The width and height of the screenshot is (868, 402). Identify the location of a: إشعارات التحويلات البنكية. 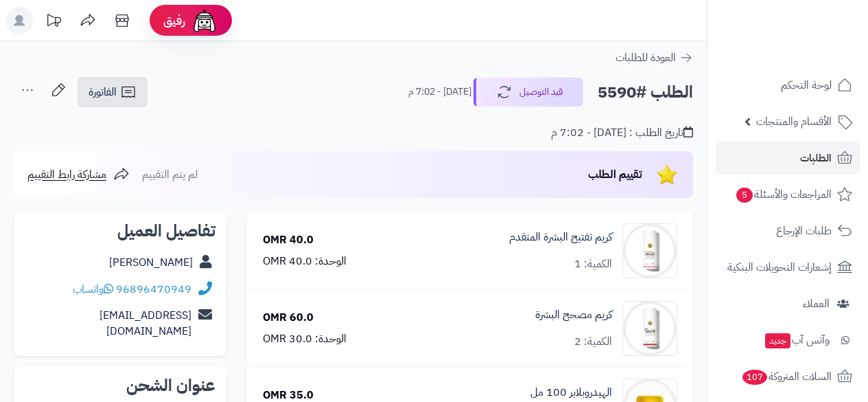
(788, 267).